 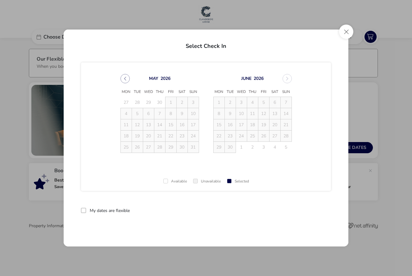 I want to click on div: Unavailable, so click(x=207, y=181).